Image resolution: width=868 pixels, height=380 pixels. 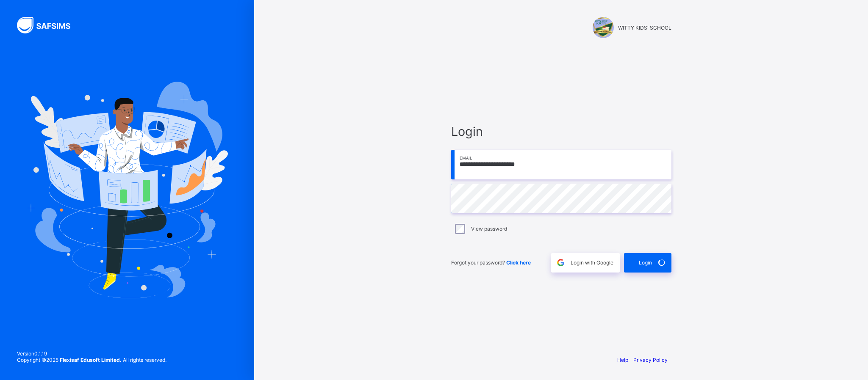 I want to click on img: Hero Image, so click(x=127, y=190).